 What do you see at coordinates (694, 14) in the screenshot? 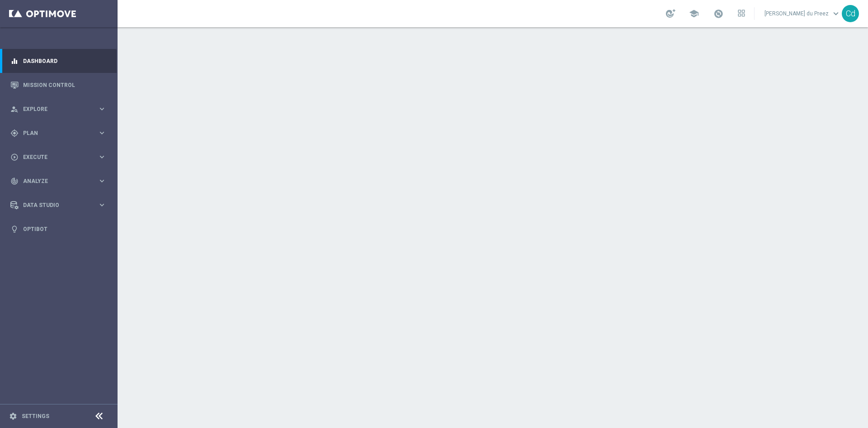
I see `span: school` at bounding box center [694, 14].